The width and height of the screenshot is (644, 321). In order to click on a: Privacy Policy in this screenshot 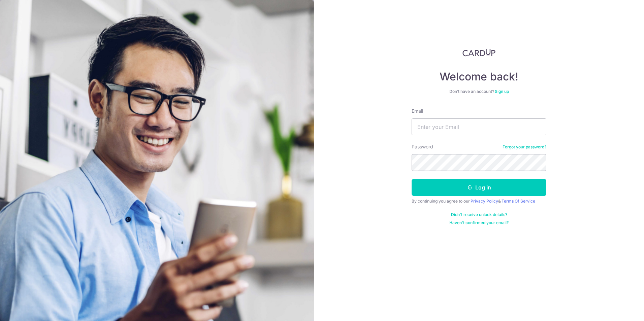, I will do `click(484, 201)`.